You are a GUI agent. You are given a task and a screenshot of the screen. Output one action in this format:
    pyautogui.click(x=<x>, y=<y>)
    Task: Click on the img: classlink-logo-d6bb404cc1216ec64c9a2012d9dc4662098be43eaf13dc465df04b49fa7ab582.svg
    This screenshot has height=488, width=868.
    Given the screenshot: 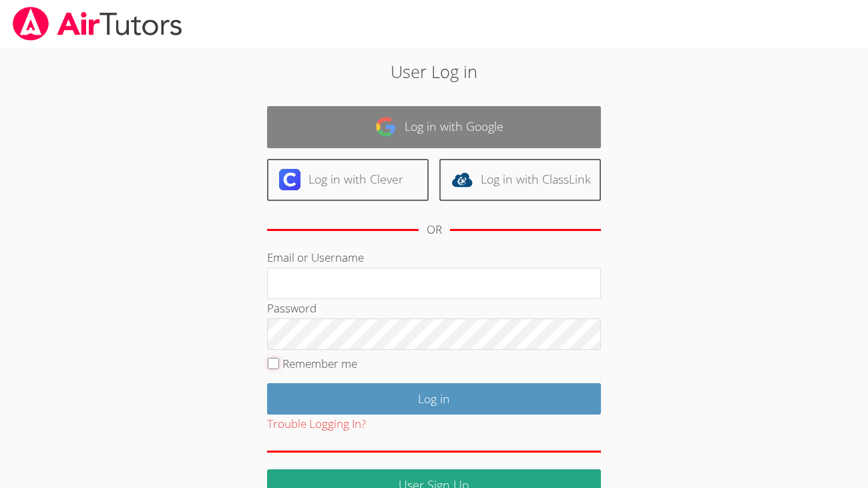 What is the action you would take?
    pyautogui.click(x=462, y=180)
    